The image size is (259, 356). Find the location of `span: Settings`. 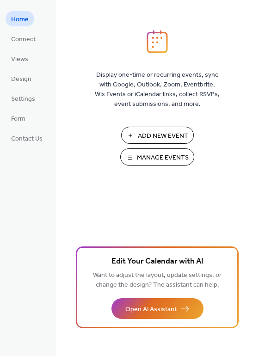

span: Settings is located at coordinates (23, 99).